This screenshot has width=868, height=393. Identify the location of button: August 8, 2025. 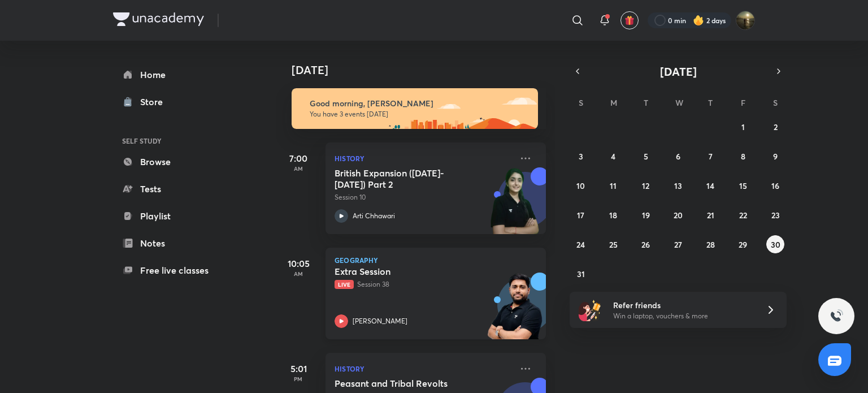
(743, 156).